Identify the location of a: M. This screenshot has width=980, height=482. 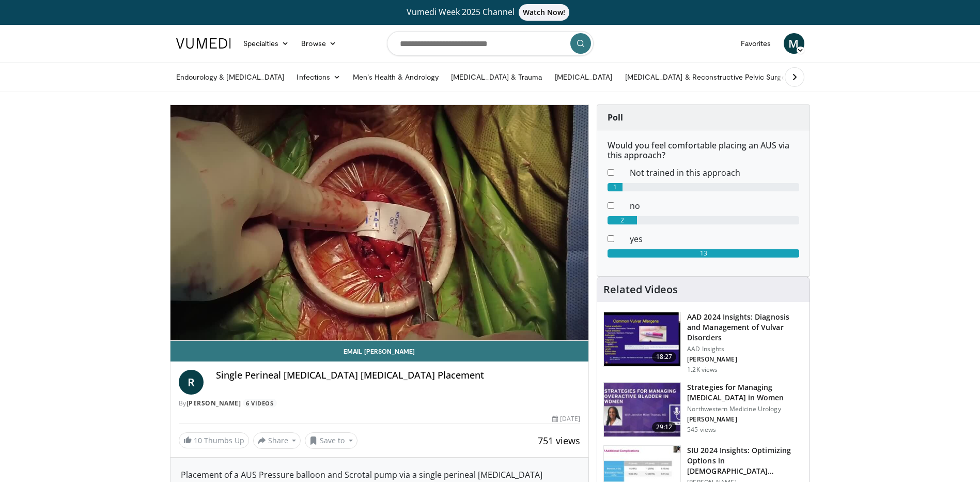
(794, 43).